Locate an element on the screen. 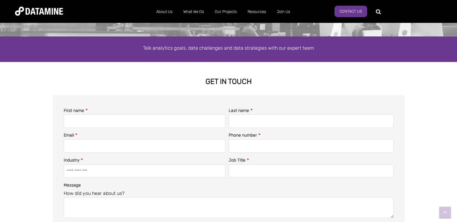  a: Contact Us is located at coordinates (351, 11).